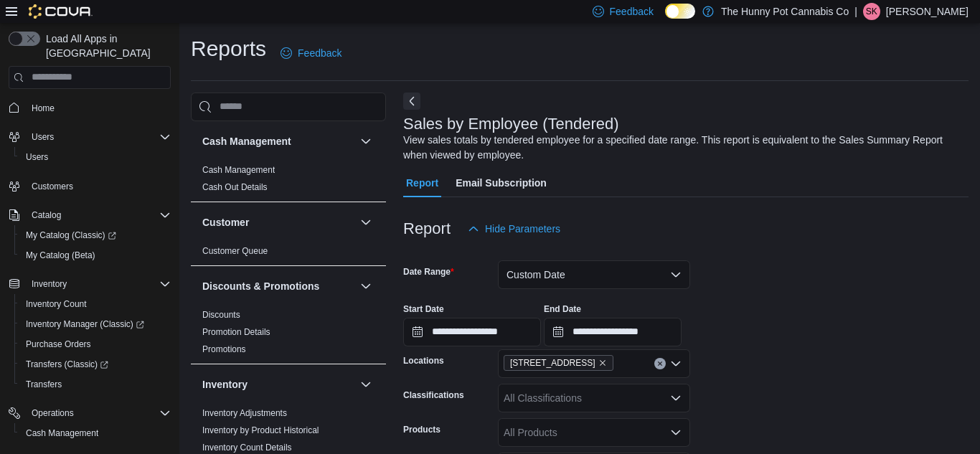 This screenshot has width=980, height=454. What do you see at coordinates (225, 222) in the screenshot?
I see `h3: Customer` at bounding box center [225, 222].